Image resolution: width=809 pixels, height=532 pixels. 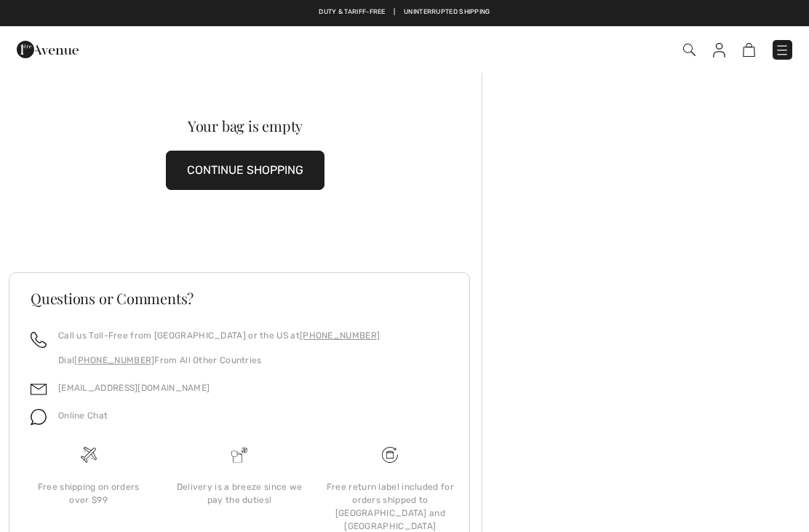 What do you see at coordinates (88, 493) in the screenshot?
I see `div: Free shipping on orders over $99` at bounding box center [88, 493].